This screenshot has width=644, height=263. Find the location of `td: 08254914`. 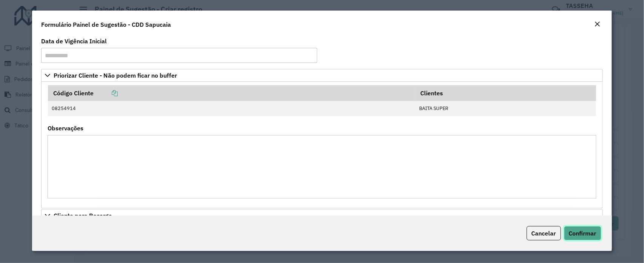

td: 08254914 is located at coordinates (232, 108).